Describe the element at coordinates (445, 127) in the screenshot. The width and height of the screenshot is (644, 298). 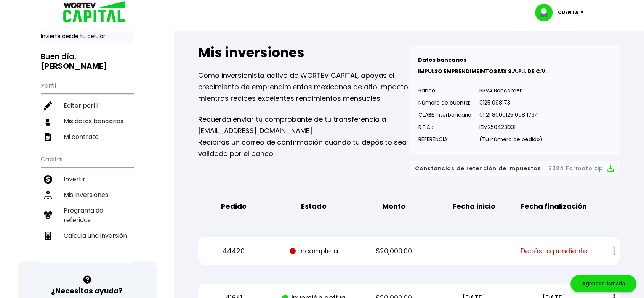
I see `p: R.F.C.:` at that location.